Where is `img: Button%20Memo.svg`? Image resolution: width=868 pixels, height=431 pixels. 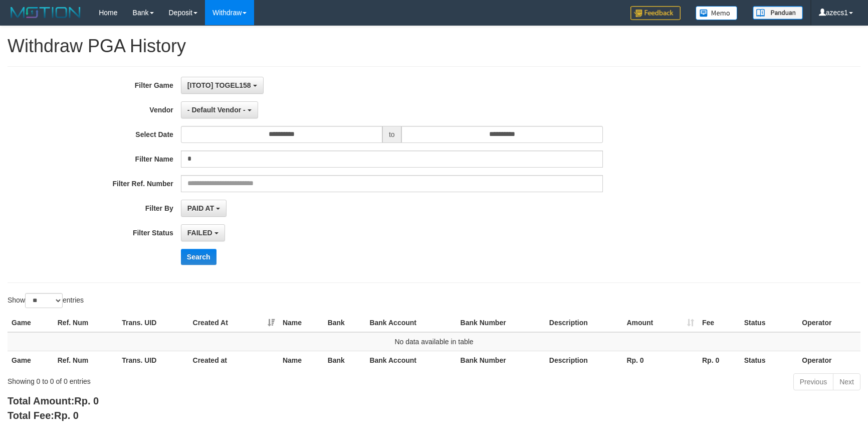 img: Button%20Memo.svg is located at coordinates (716, 13).